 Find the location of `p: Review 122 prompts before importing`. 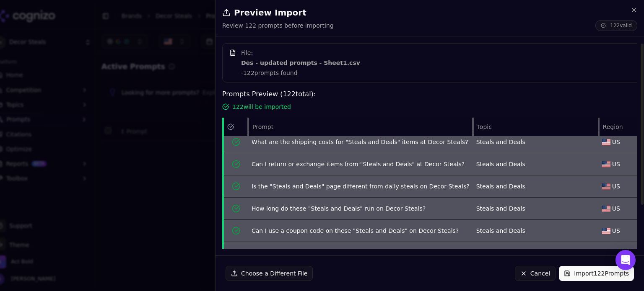

p: Review 122 prompts before importing is located at coordinates (278, 25).